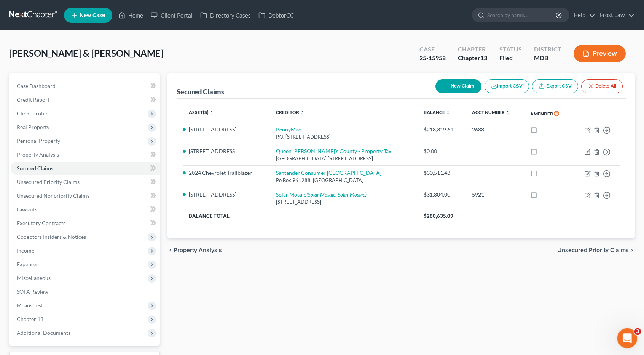 The height and width of the screenshot is (355, 644). Describe the element at coordinates (195, 250) in the screenshot. I see `button: chevron_left Property Analysis` at that location.